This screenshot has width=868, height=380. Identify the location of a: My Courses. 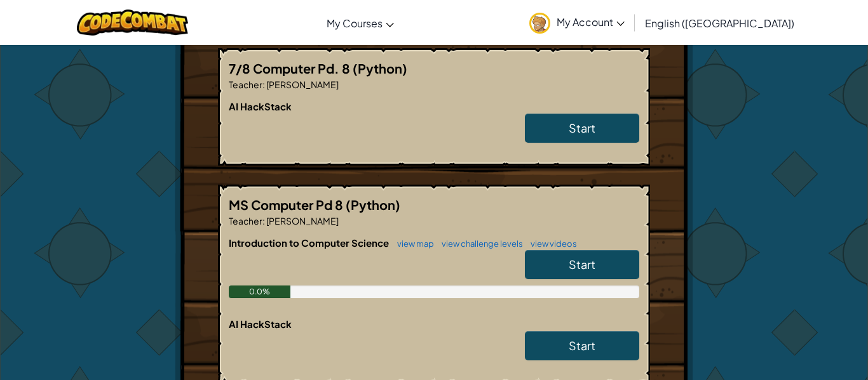
(360, 23).